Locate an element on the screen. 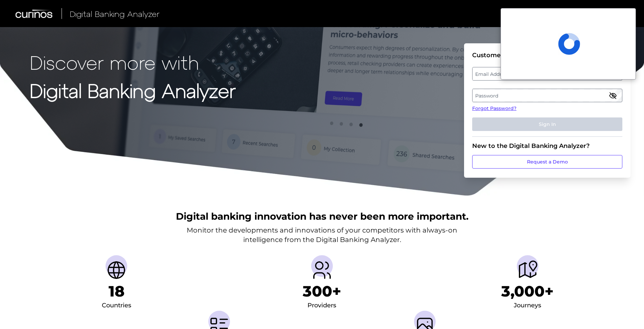 The height and width of the screenshot is (329, 644). h1: 300+ is located at coordinates (322, 291).